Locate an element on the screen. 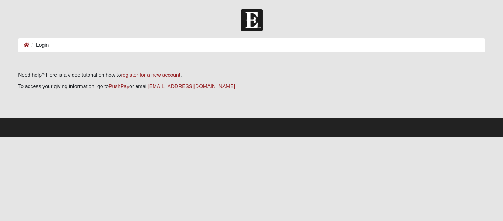  a: PushPay is located at coordinates (119, 86).